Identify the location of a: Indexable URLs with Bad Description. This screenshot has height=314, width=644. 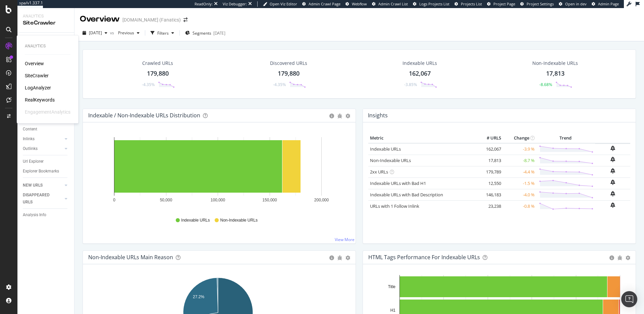
(407, 194).